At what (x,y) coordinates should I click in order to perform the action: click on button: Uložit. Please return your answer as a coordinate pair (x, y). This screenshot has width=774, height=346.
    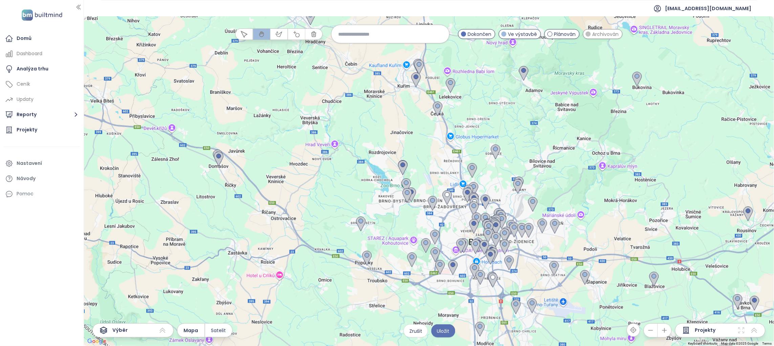
    Looking at the image, I should click on (443, 331).